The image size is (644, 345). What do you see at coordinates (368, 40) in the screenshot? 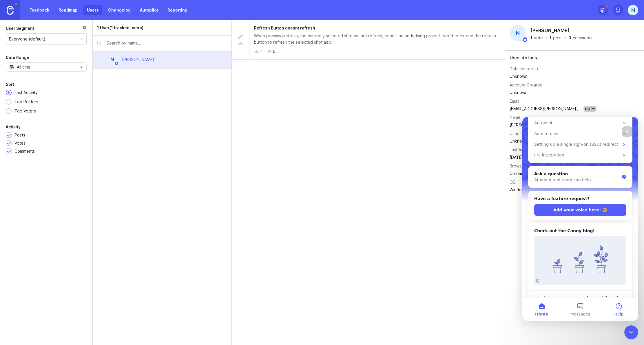
I see `a: Refresh Button doesnt refreshWhen pressing refresh, the currently selected shot will not refresh,...` at bounding box center [368, 40].